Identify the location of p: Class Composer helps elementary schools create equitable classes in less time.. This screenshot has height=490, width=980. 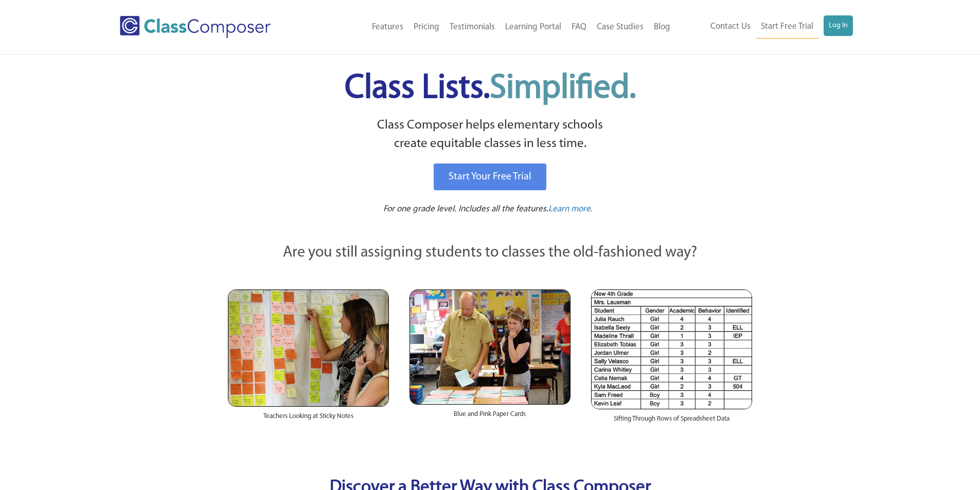
(490, 135).